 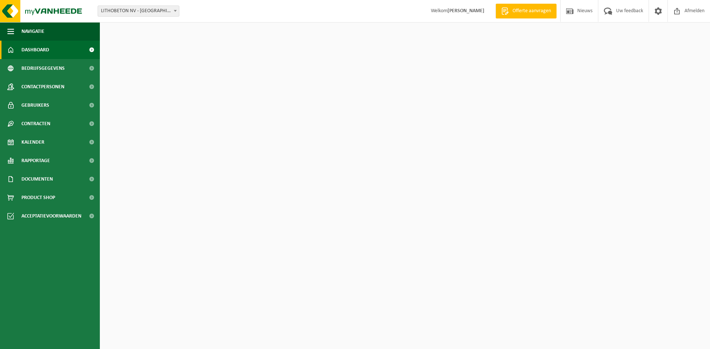 I want to click on span: LITHOBETON NV - SNAASKERKE, so click(x=138, y=11).